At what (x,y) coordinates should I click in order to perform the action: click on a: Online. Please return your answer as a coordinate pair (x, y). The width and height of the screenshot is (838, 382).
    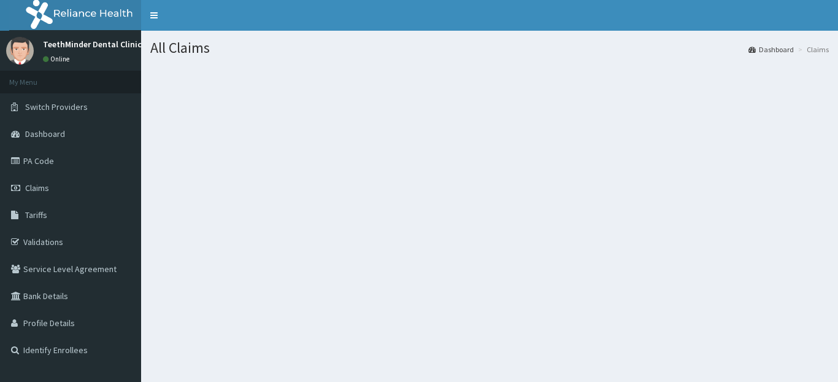
    Looking at the image, I should click on (58, 59).